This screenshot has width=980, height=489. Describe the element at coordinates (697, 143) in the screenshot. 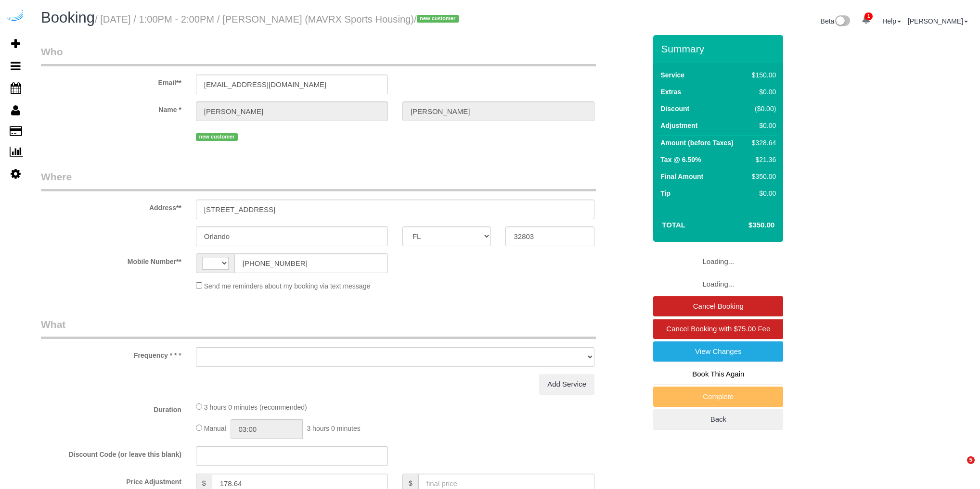

I see `label: Amount (before Taxes)` at that location.